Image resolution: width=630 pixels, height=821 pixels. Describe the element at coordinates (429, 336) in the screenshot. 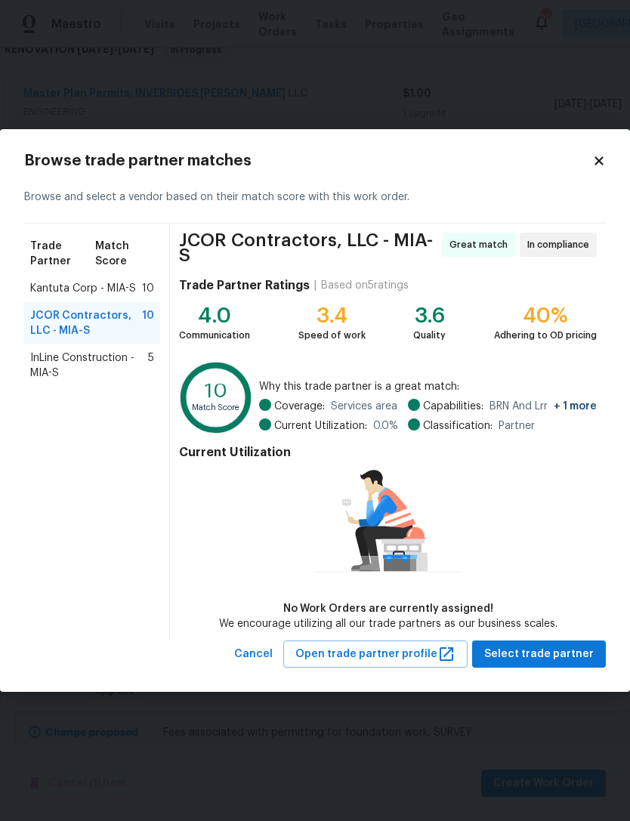

I see `div: Quality` at that location.